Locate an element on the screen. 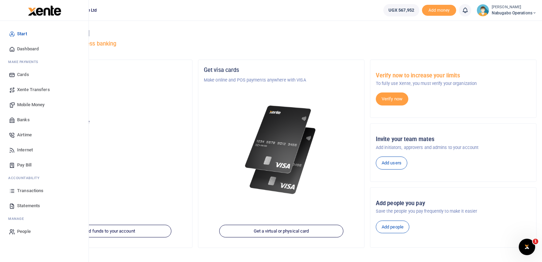 This screenshot has height=262, width=542. span: Pay Bill is located at coordinates (24, 165).